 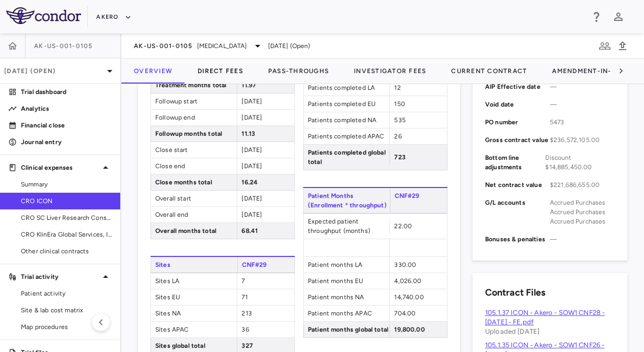 What do you see at coordinates (579, 162) in the screenshot?
I see `div: Discount $14,885,450.00` at bounding box center [579, 162].